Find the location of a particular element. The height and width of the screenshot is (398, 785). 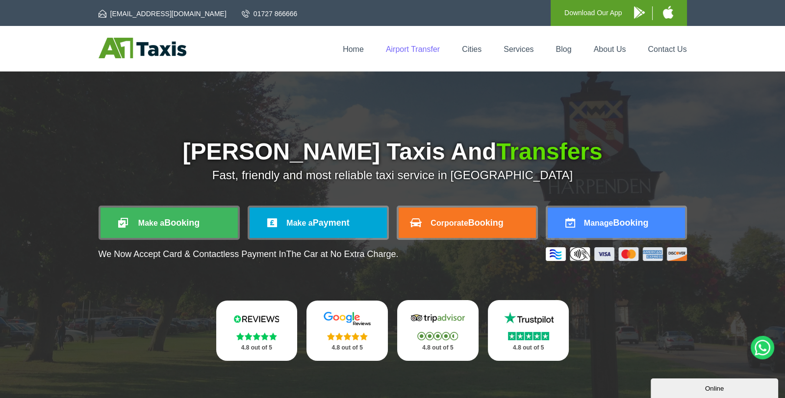

span: Manage is located at coordinates (598, 223).